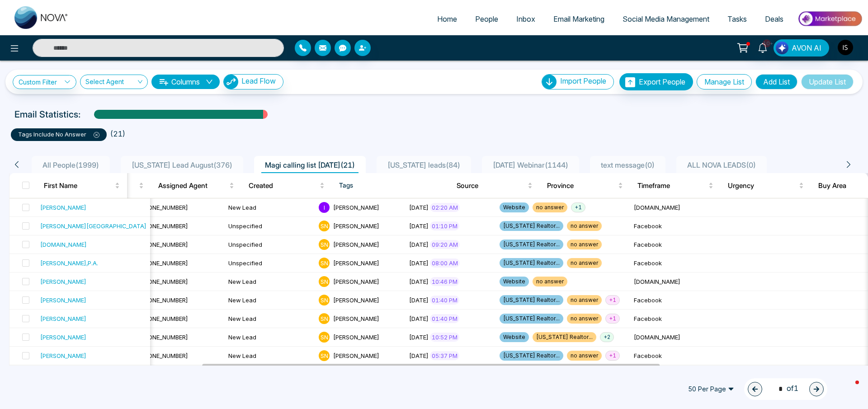 This screenshot has width=868, height=409. Describe the element at coordinates (583, 81) in the screenshot. I see `span: Import People` at that location.